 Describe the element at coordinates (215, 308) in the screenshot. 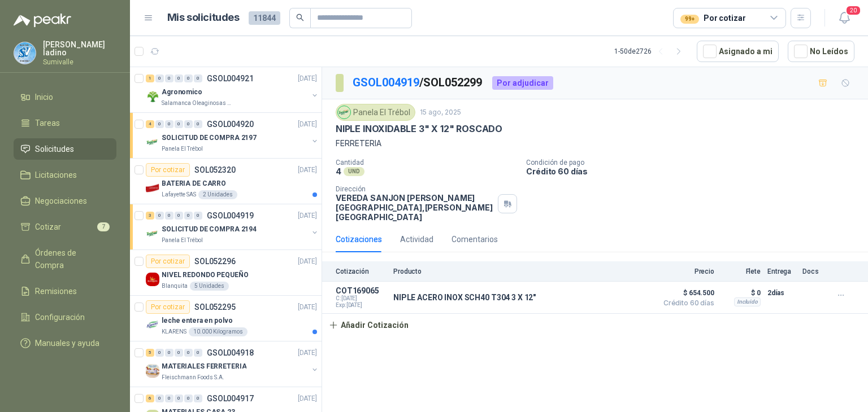

I see `p: SOL052295` at that location.